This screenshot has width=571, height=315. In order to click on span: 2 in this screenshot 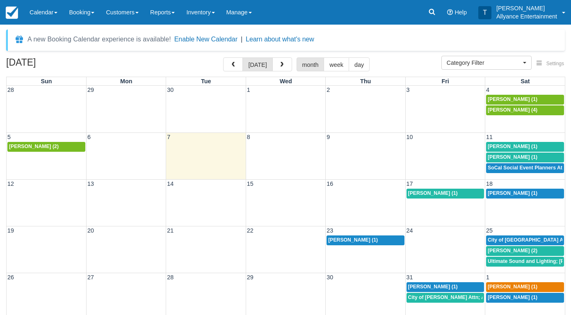, I will do `click(328, 90)`.